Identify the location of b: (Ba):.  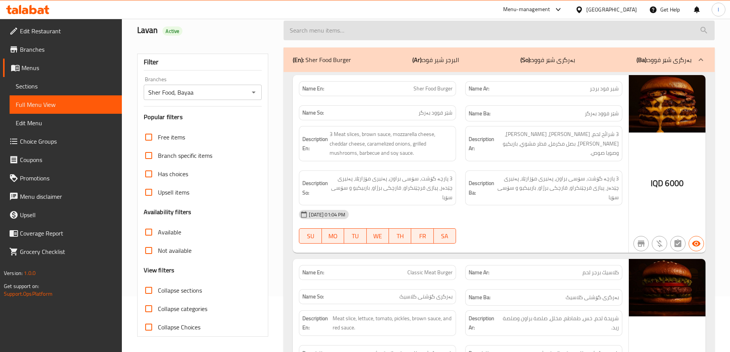
(642, 60).